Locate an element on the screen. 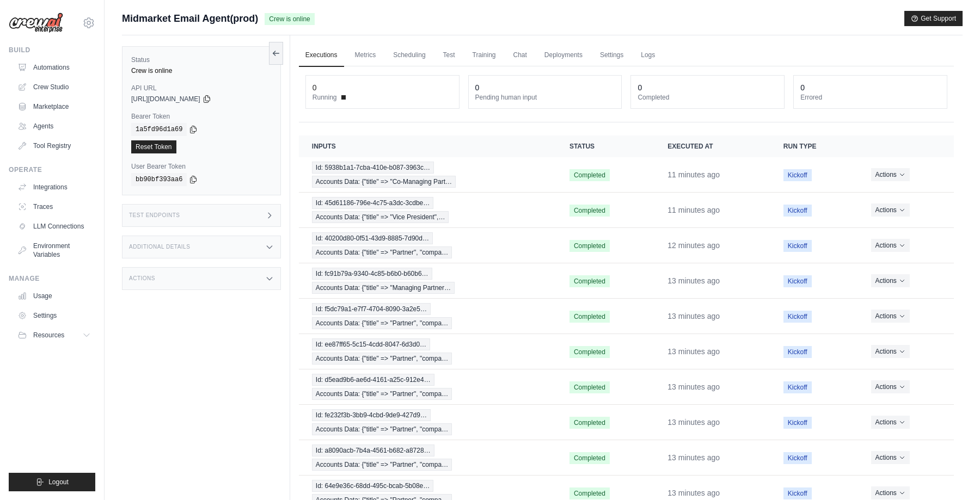 Image resolution: width=980 pixels, height=500 pixels. th: Run Type is located at coordinates (815, 146).